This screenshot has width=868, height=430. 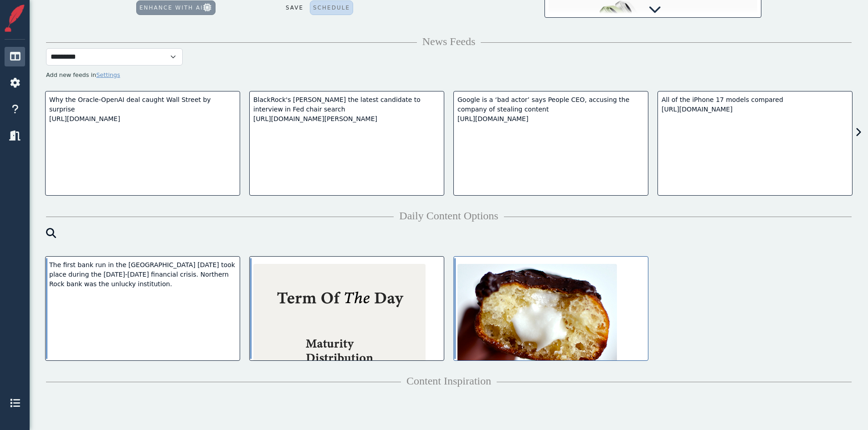 I want to click on button: Save, so click(x=294, y=8).